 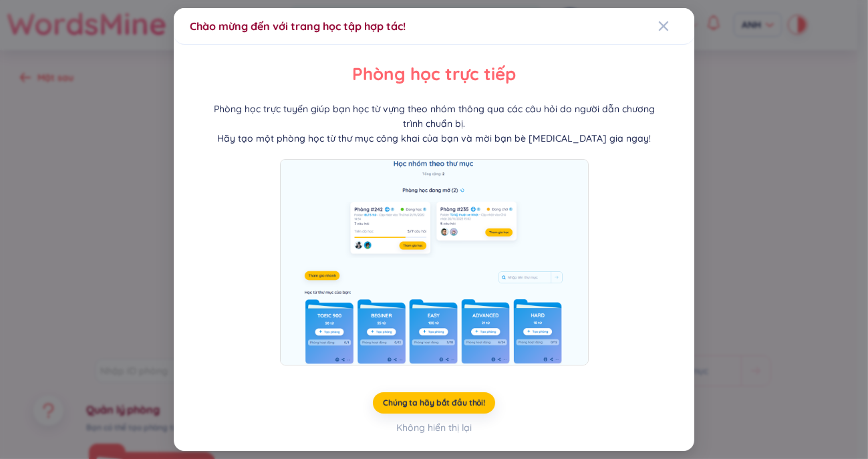 I want to click on font: Chúng ta hãy bắt đầu thôi!, so click(x=434, y=402).